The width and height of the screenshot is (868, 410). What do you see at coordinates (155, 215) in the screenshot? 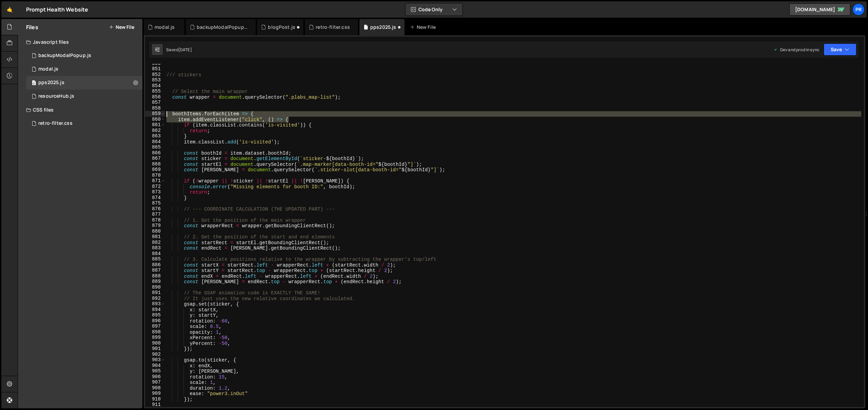
I see `div: 877` at bounding box center [155, 215].